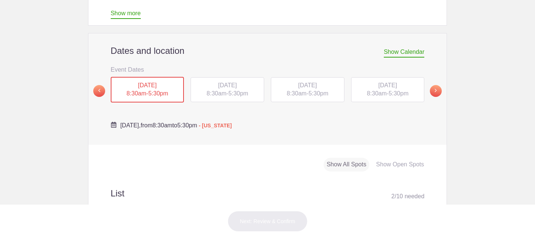 Image resolution: width=535 pixels, height=238 pixels. What do you see at coordinates (268, 198) in the screenshot?
I see `h2: List` at bounding box center [268, 198].